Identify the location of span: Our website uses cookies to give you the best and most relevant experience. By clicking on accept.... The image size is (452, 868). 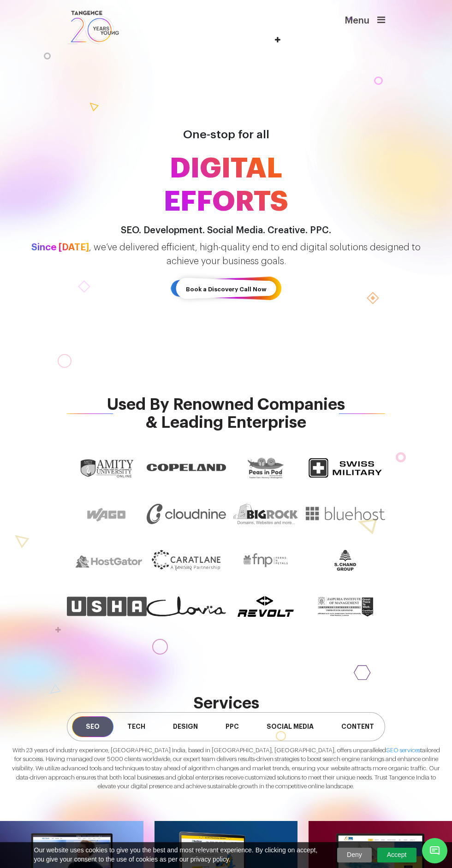
(180, 855).